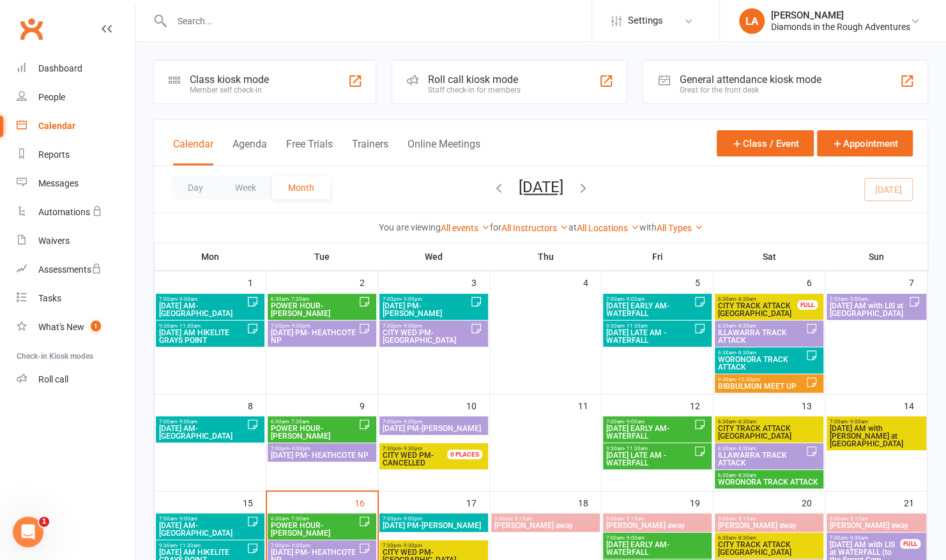 This screenshot has width=946, height=560. Describe the element at coordinates (572, 227) in the screenshot. I see `strong: at` at that location.